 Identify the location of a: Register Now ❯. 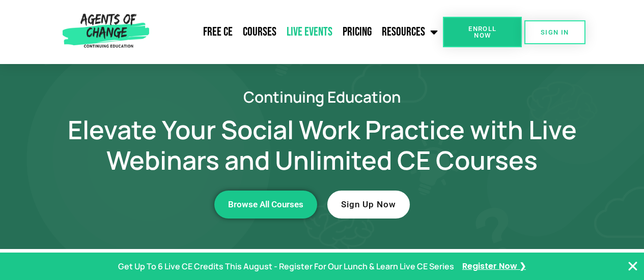
(494, 267).